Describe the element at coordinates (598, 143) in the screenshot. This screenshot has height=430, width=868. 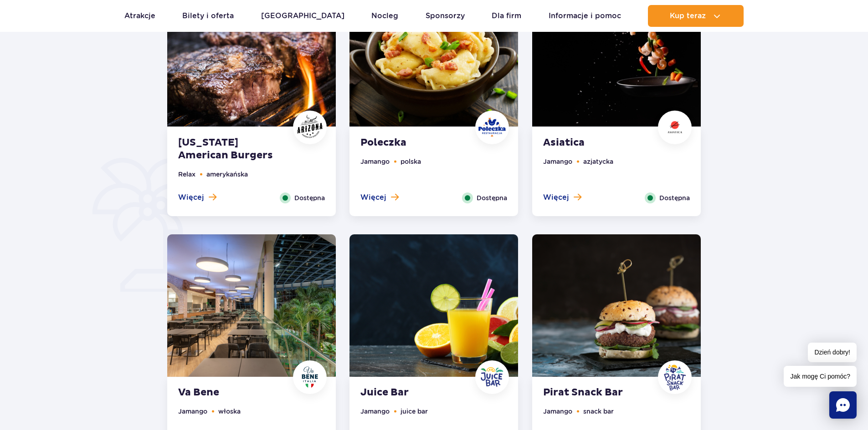
I see `strong: Asiatica` at that location.